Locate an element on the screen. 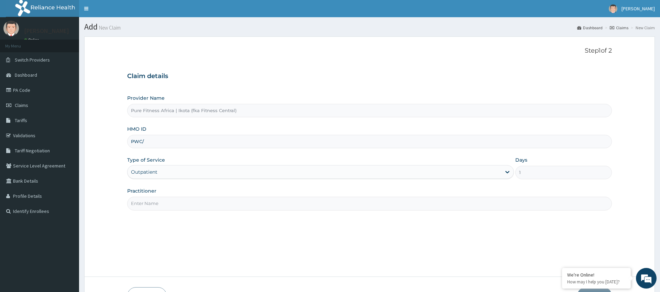 The width and height of the screenshot is (660, 292). label: Provider Name is located at coordinates (146, 98).